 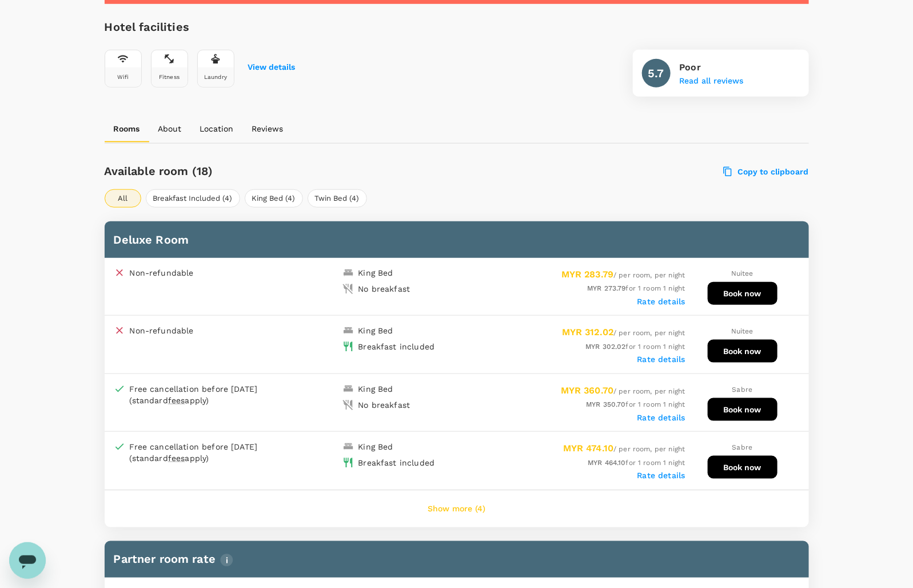 What do you see at coordinates (588, 331) in the screenshot?
I see `span: MYR 312.02` at bounding box center [588, 331].